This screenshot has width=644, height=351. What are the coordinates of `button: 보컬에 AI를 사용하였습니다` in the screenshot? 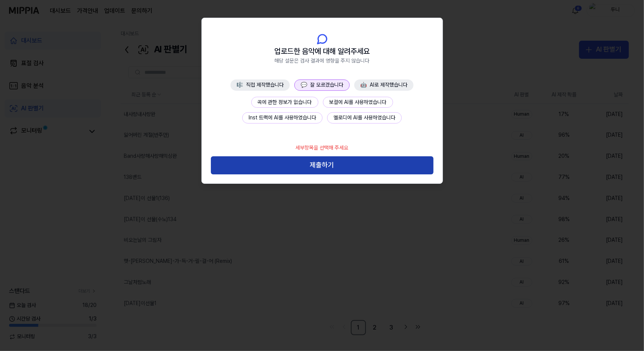 It's located at (358, 102).